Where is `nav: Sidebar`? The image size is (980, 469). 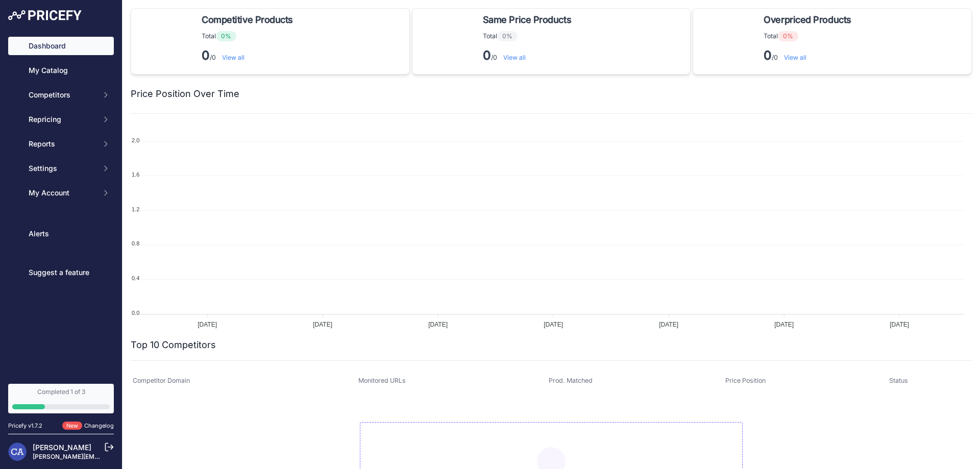
nav: Sidebar is located at coordinates (61, 204).